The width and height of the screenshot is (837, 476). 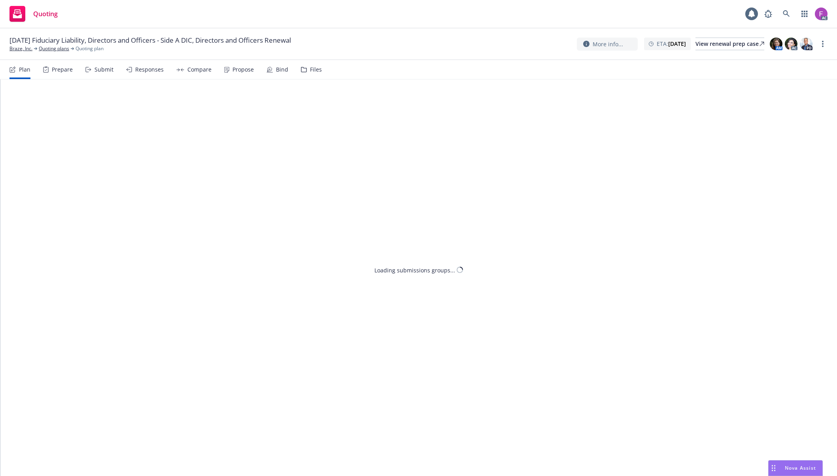 What do you see at coordinates (25, 70) in the screenshot?
I see `div: Plan` at bounding box center [25, 70].